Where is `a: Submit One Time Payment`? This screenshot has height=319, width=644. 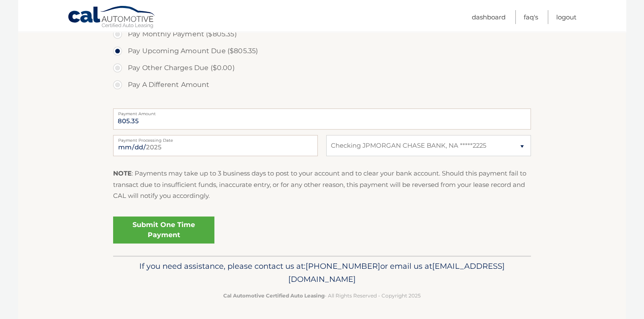
a: Submit One Time Payment is located at coordinates (164, 230).